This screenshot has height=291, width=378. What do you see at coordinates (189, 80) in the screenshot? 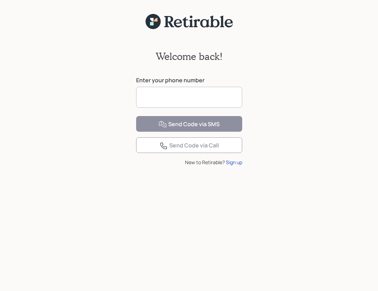
I see `label: Enter your phone number` at bounding box center [189, 80].